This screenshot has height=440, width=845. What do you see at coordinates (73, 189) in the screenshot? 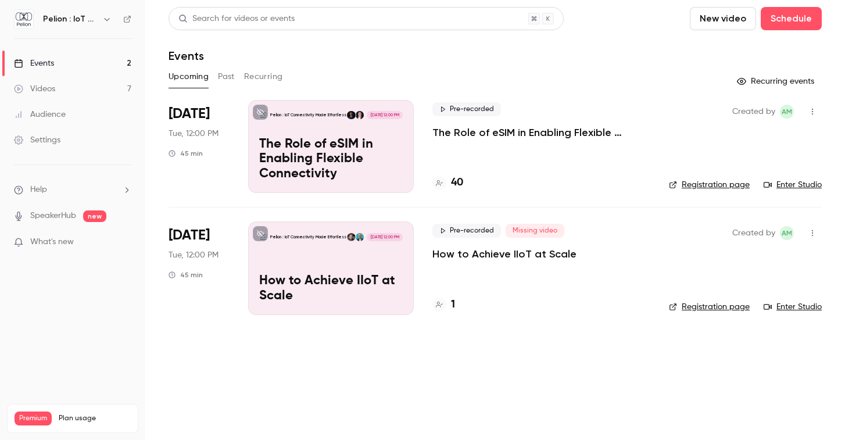
I see `li: help-dropdown-opener` at bounding box center [73, 189].